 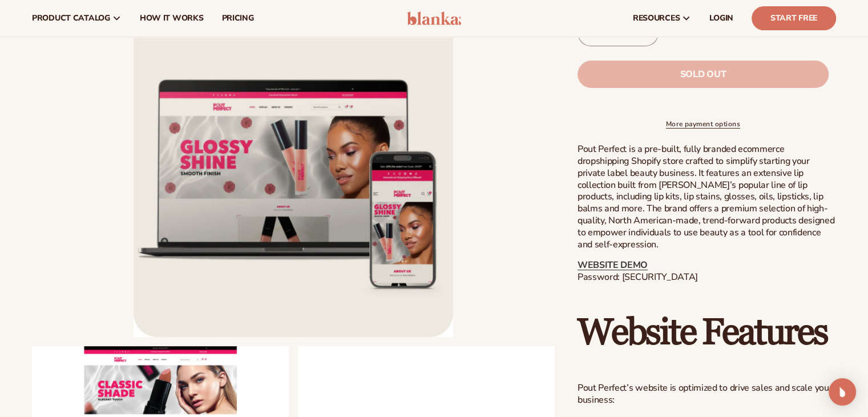 What do you see at coordinates (612, 265) in the screenshot?
I see `a: WEBSITE DEMO` at bounding box center [612, 265].